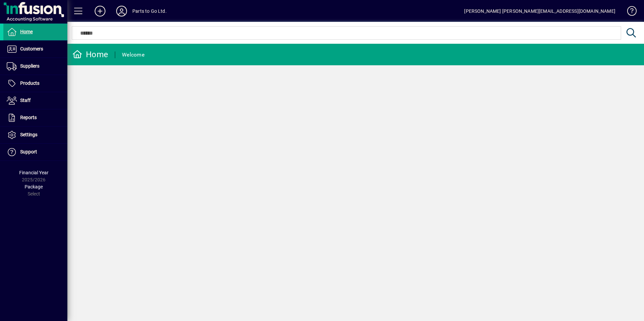 The image size is (644, 321). I want to click on span: Products, so click(30, 83).